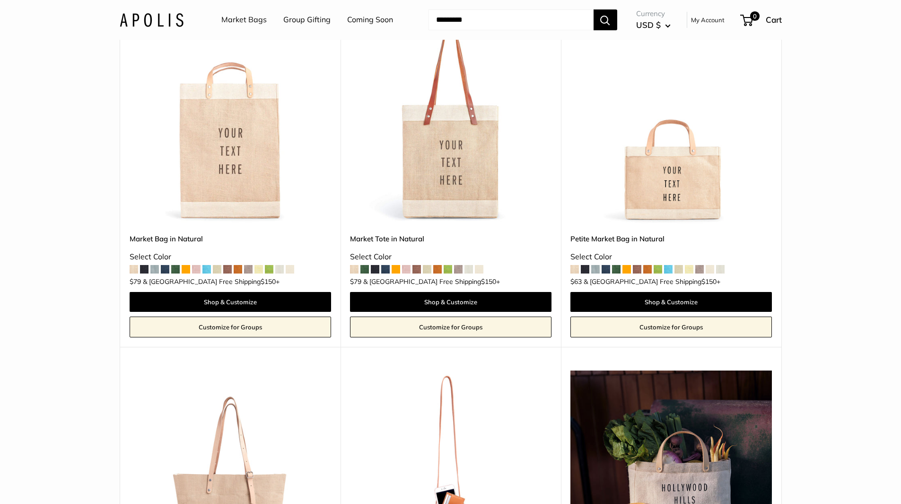 The image size is (901, 504). I want to click on img: Petite Market Bag in Natural, so click(671, 123).